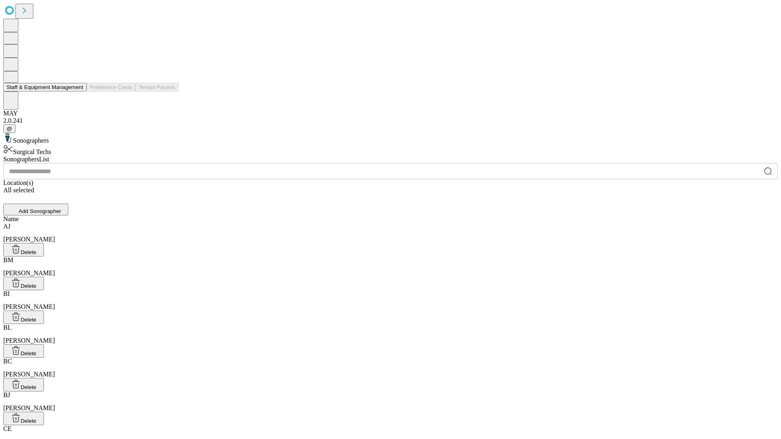 This screenshot has height=439, width=781. I want to click on span: Add Sonographer, so click(40, 211).